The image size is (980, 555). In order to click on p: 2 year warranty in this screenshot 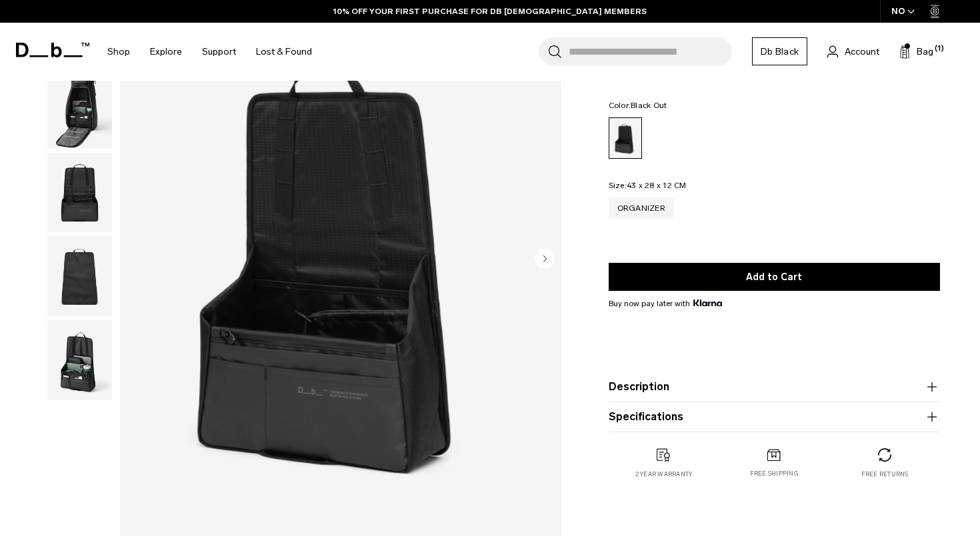, I will do `click(664, 474)`.